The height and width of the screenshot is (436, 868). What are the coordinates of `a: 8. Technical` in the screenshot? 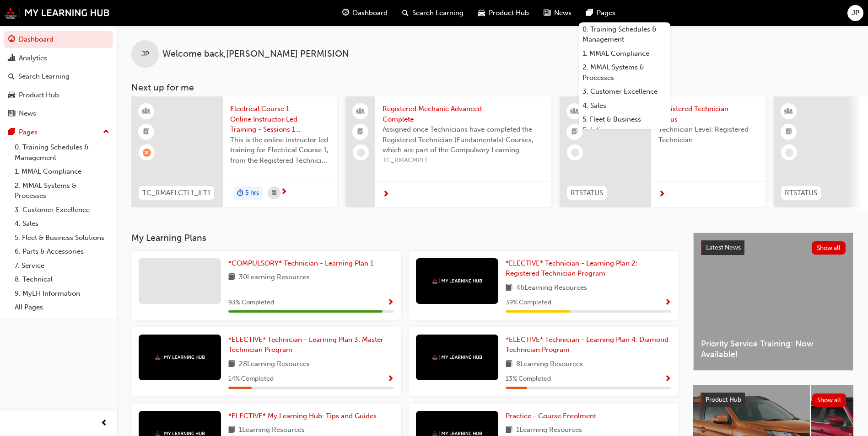 It's located at (62, 280).